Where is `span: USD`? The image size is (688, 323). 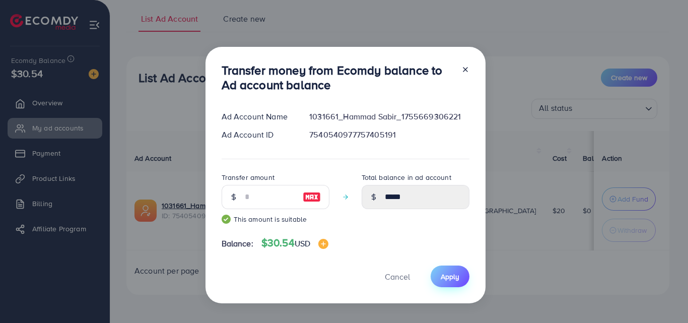 span: USD is located at coordinates (302, 243).